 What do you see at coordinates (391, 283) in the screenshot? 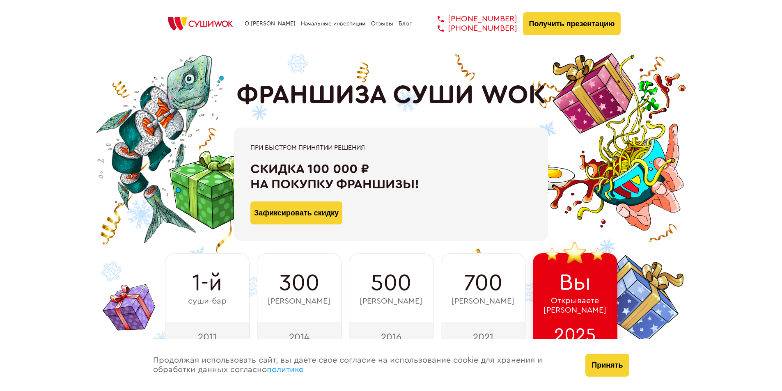
I see `span: 500` at bounding box center [391, 283].